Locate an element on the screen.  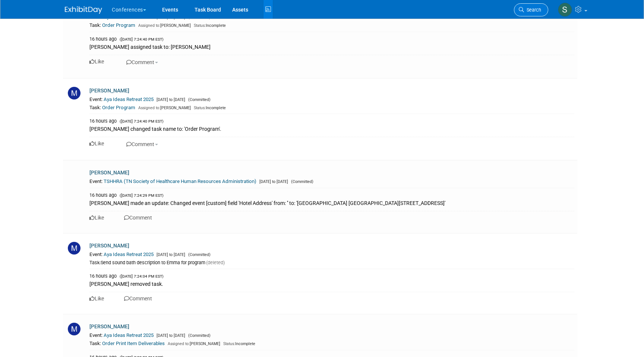
div: Send sound bath description to Emma for program is located at coordinates (332, 262).